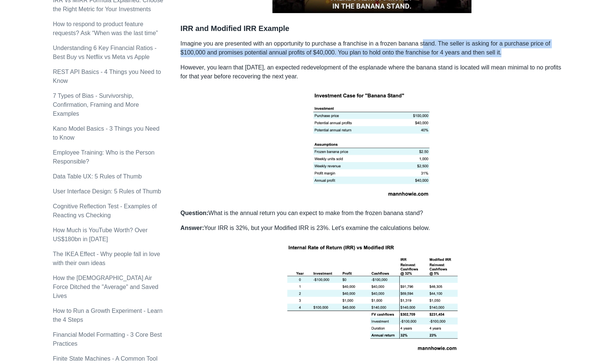 This screenshot has width=616, height=364. What do you see at coordinates (105, 28) in the screenshot?
I see `a: How to respond to product feature requests? Ask “When was the last time”` at bounding box center [105, 28].